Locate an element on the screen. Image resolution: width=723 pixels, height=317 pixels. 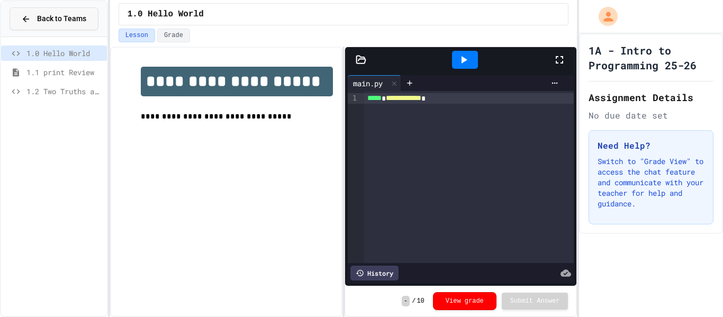
button: Grade is located at coordinates (173, 35).